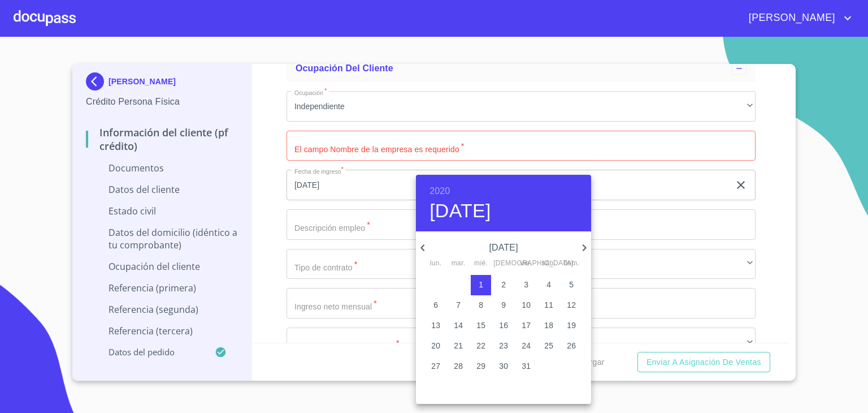 This screenshot has height=413, width=868. What do you see at coordinates (526, 325) in the screenshot?
I see `p: 17` at bounding box center [526, 325].